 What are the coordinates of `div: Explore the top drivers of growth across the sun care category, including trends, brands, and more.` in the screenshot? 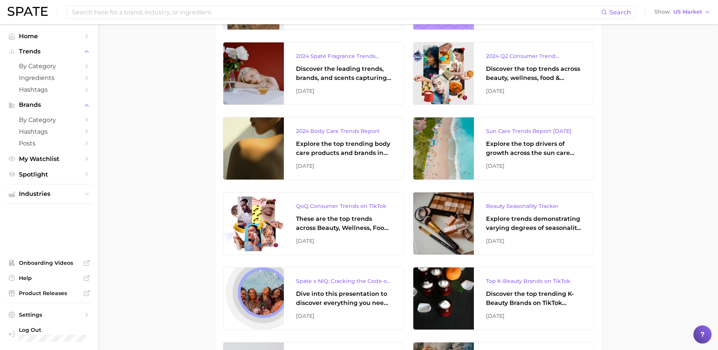 It's located at (533, 148).